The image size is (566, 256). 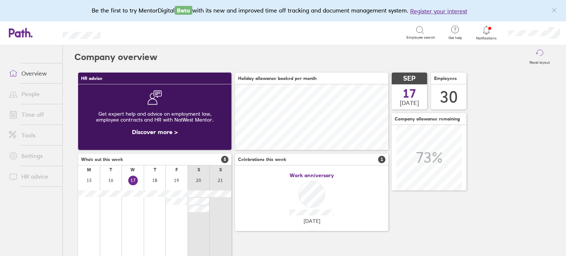 I want to click on span: Who's out this week, so click(x=102, y=160).